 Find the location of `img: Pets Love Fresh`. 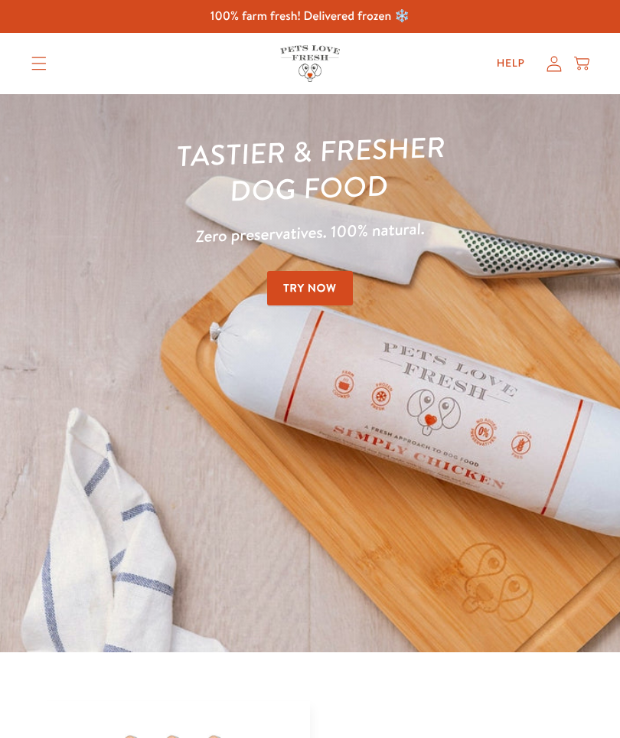

img: Pets Love Fresh is located at coordinates (310, 63).